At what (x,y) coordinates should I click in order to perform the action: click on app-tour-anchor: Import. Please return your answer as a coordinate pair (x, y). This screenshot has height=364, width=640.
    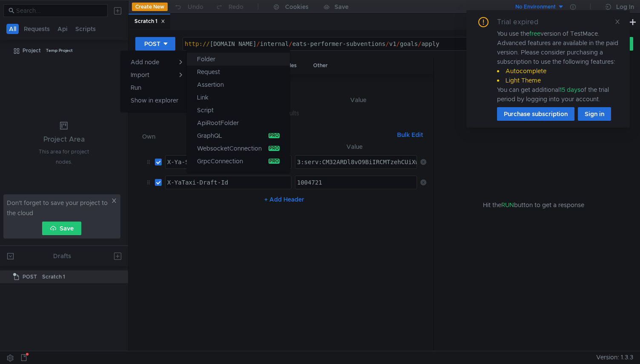
    Looking at the image, I should click on (140, 75).